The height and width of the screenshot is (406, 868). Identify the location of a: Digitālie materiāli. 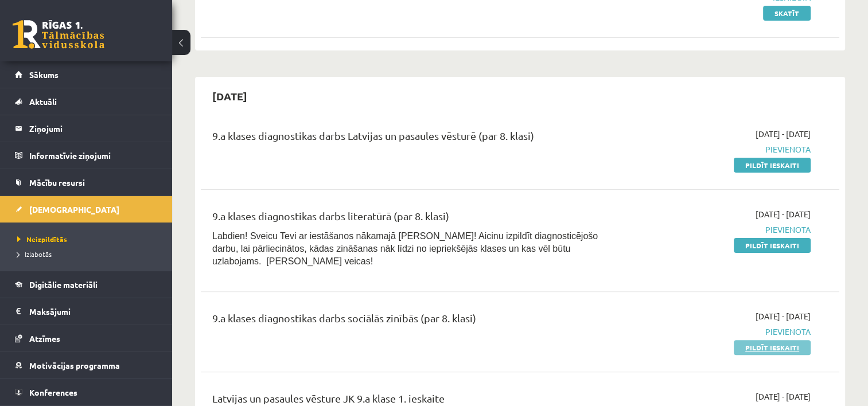
(86, 285).